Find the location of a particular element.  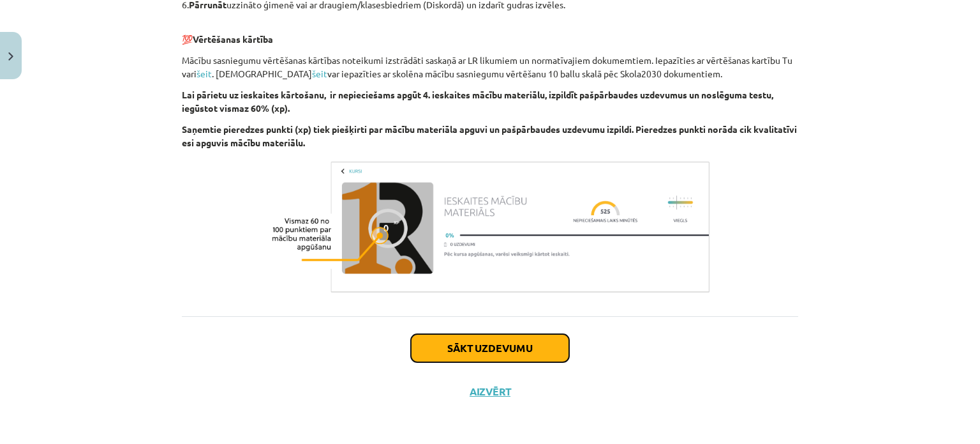

img: icon-close-lesson-0947bae3869378f0d4975bcd49f059093ad1ed9edebbc8119c70593378902aed.svg is located at coordinates (11, 56).